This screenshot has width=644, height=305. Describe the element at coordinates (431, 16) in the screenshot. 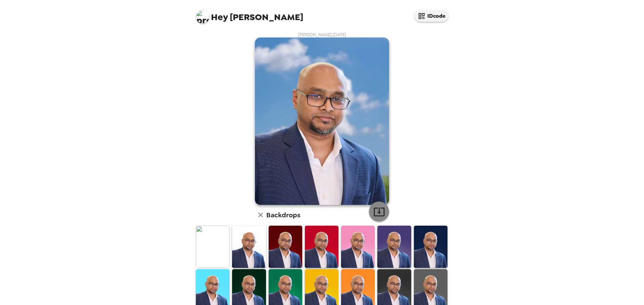

I see `button: IDcode` at that location.